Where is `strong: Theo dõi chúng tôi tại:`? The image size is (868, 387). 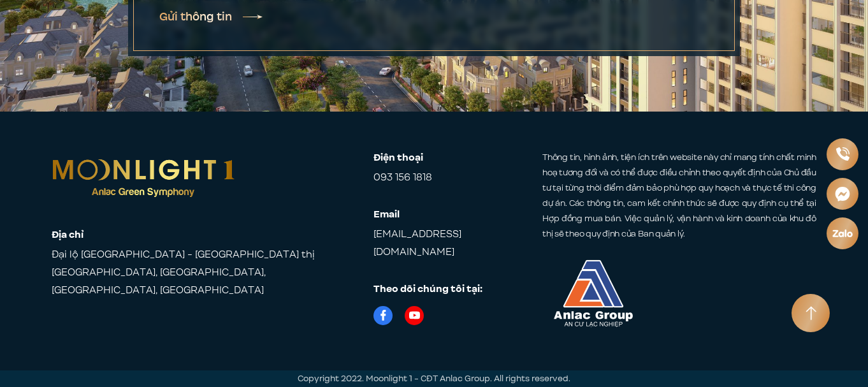 strong: Theo dõi chúng tôi tại: is located at coordinates (434, 289).